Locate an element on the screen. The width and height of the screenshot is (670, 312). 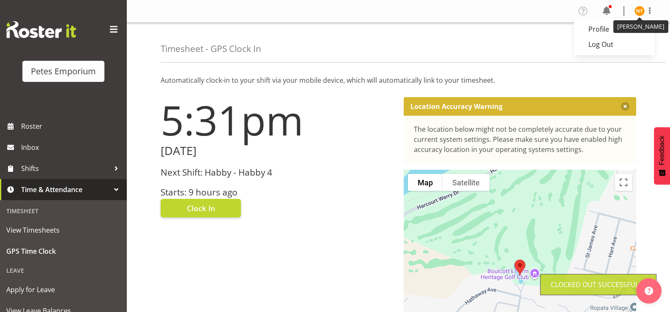
a: View Timesheets is located at coordinates (63, 230).